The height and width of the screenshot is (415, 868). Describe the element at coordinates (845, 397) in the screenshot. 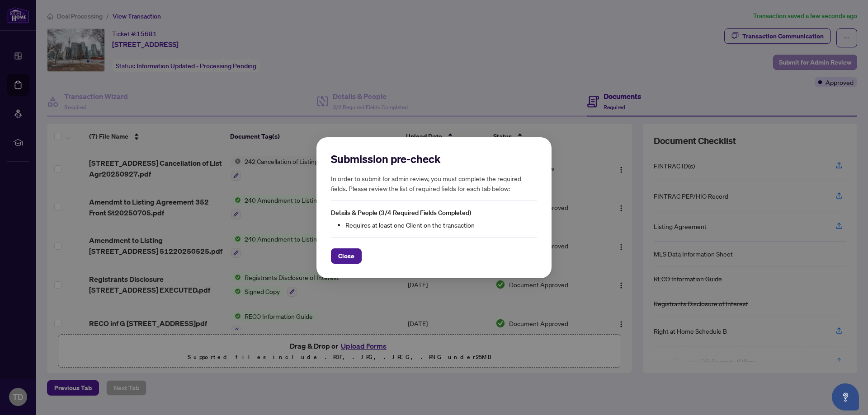

I see `button: Open asap` at that location.